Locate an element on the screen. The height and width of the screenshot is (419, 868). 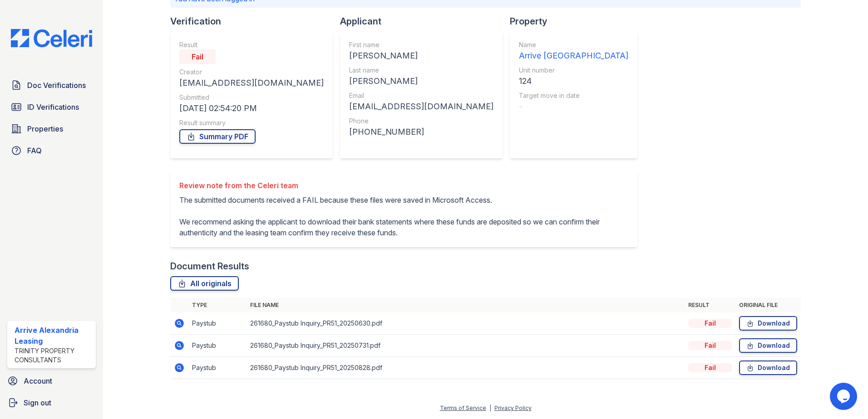
a: Privacy Policy is located at coordinates (513, 408).